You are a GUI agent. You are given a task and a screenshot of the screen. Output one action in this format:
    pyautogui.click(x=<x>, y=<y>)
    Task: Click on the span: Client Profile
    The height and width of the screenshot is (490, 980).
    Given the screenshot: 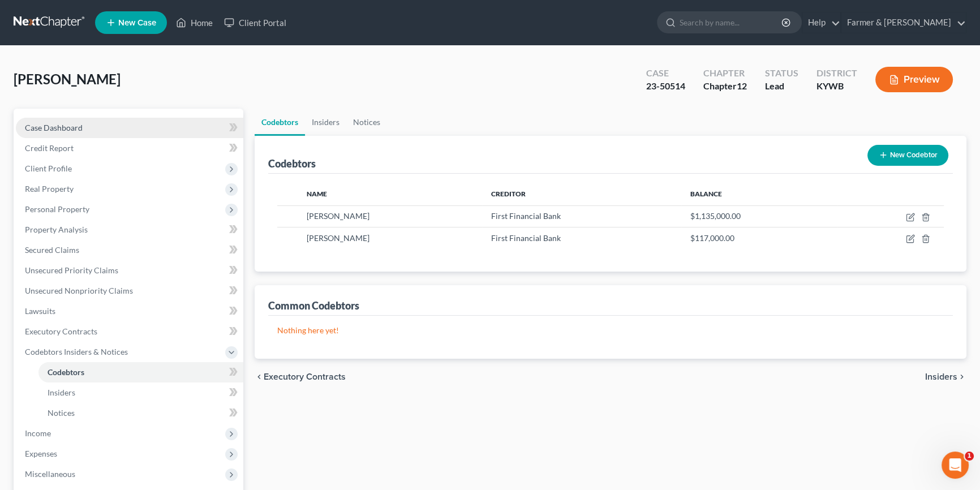 What is the action you would take?
    pyautogui.click(x=48, y=168)
    